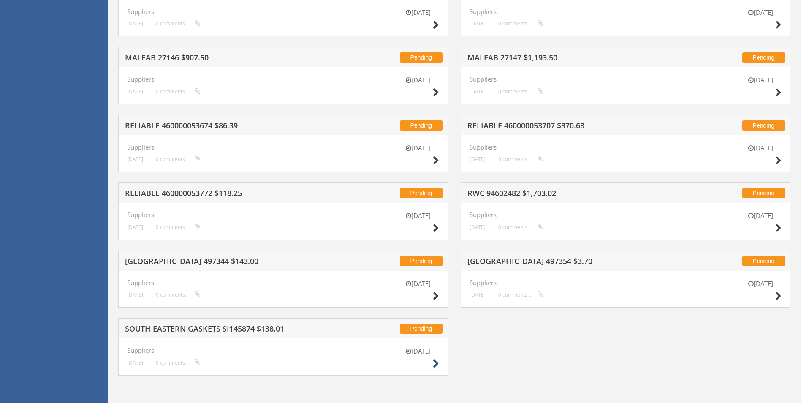  What do you see at coordinates (578, 59) in the screenshot?
I see `h5: MALFAB 27147 $1,193.50` at bounding box center [578, 59].